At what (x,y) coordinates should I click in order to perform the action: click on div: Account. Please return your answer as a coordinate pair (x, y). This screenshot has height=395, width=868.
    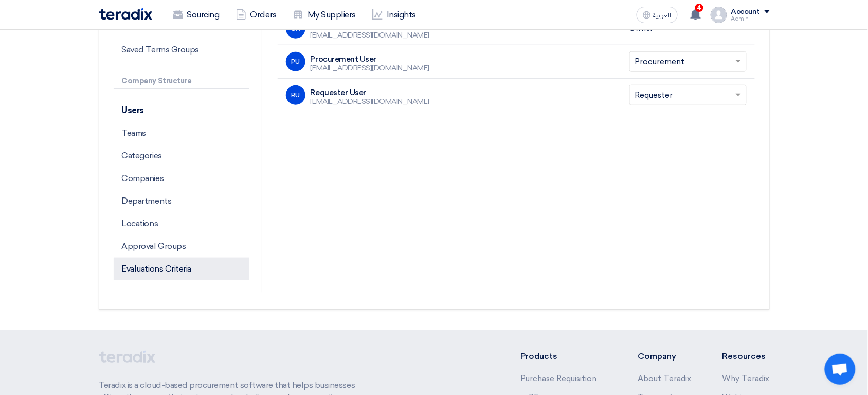
    Looking at the image, I should click on (746, 12).